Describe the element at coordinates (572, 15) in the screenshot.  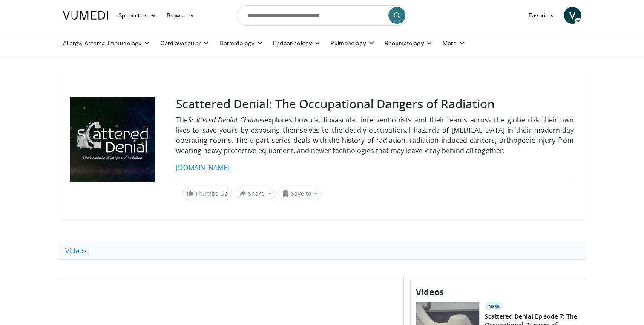
I see `span: V` at that location.